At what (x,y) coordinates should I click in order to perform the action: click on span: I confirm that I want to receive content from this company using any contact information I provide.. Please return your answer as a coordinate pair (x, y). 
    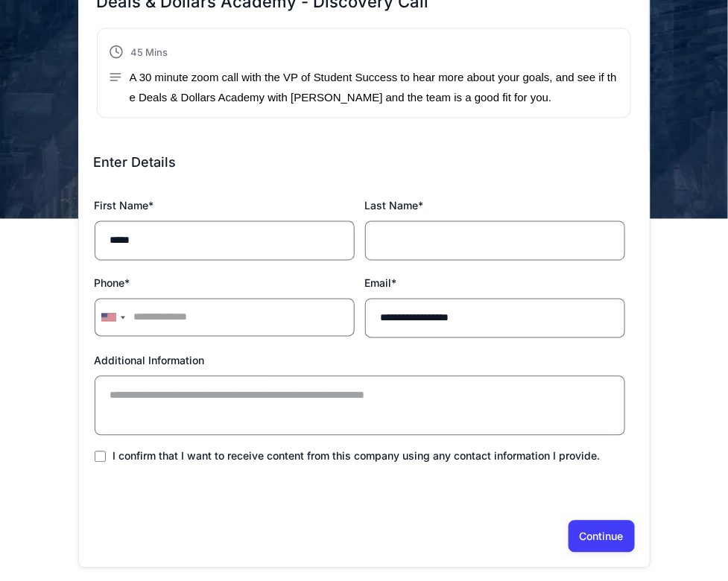
    Looking at the image, I should click on (357, 456).